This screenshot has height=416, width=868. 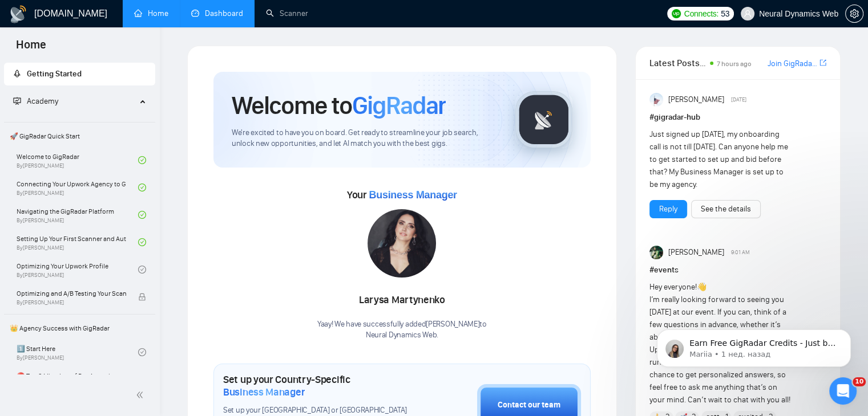 I want to click on span: fund-projection-screen, so click(x=17, y=101).